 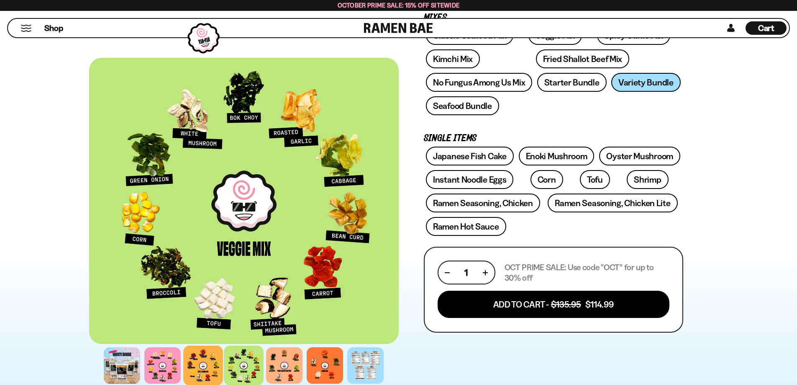 I want to click on span: Cart, so click(x=766, y=28).